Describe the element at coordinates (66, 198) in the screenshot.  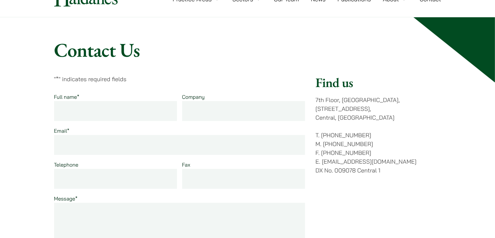
I see `label: Message` at that location.